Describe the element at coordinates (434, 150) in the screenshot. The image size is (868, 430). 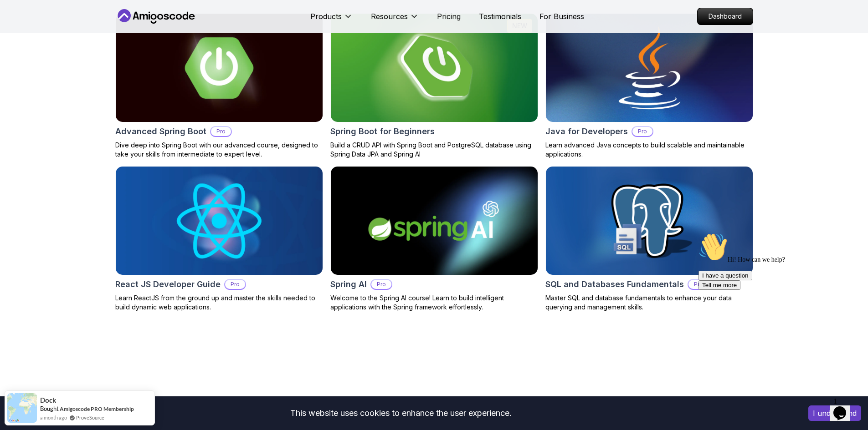
I see `p: Build a CRUD API with Spring Boot and PostgreSQL database using Spring Data JPA and Spring AI` at that location.